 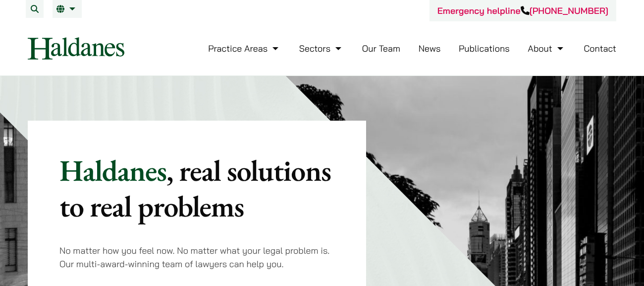 I want to click on a: EN, so click(x=67, y=9).